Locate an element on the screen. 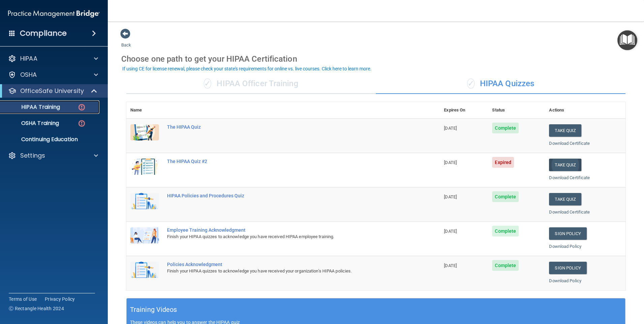 The image size is (644, 324). button: If using CE for license renewal, please check your state's requirements for online vs. live cours... is located at coordinates (247, 69).